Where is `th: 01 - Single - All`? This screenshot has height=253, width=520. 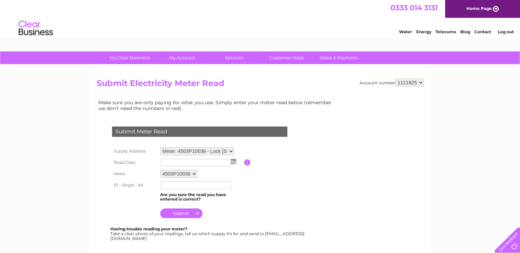
th: 01 - Single - All is located at coordinates (134, 185).